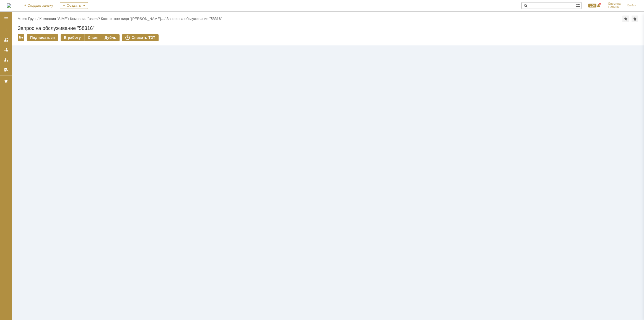 The width and height of the screenshot is (644, 320). Describe the element at coordinates (21, 38) in the screenshot. I see `div: Работа с массовостью` at that location.